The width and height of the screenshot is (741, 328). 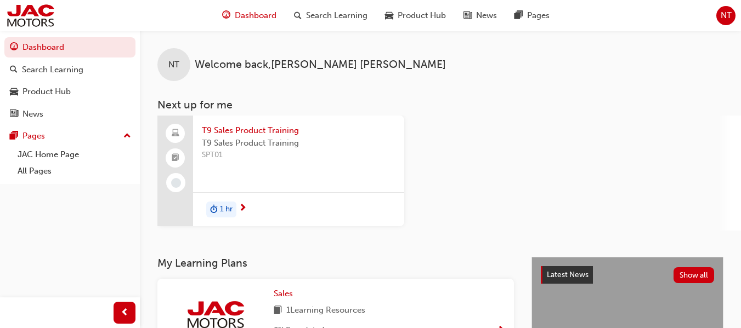 What do you see at coordinates (175, 134) in the screenshot?
I see `span: laptop-icon` at bounding box center [175, 134].